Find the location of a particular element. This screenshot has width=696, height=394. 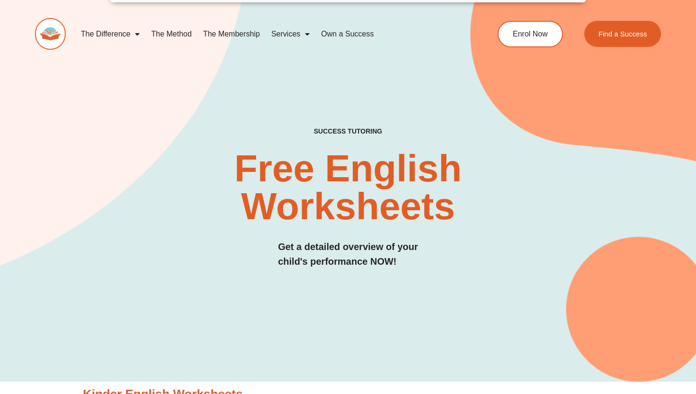

h2: Free English Worksheets​ is located at coordinates (347, 187).